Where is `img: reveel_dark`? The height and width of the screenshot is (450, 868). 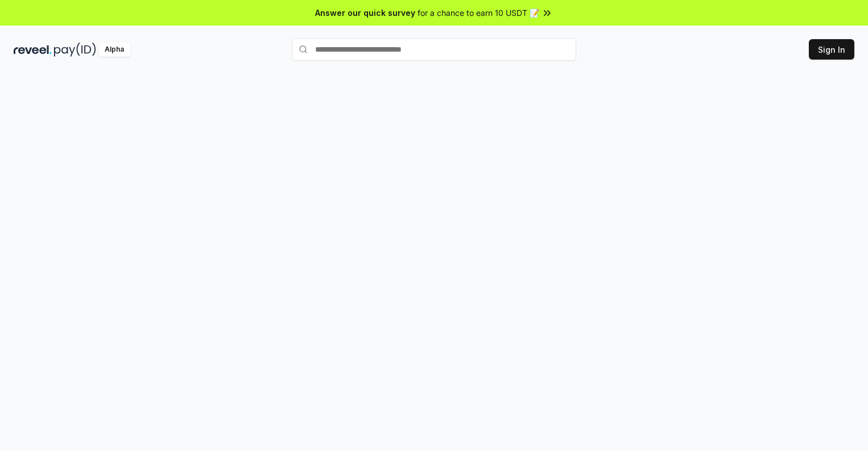 img: reveel_dark is located at coordinates (33, 49).